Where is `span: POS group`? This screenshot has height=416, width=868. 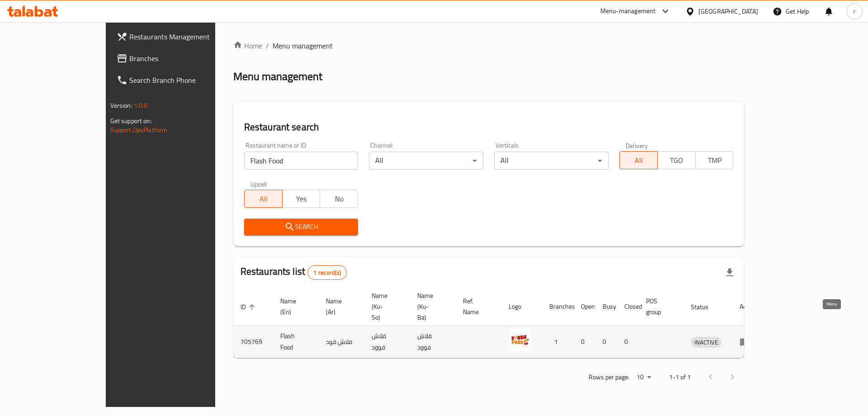
span: POS group is located at coordinates (659, 306).